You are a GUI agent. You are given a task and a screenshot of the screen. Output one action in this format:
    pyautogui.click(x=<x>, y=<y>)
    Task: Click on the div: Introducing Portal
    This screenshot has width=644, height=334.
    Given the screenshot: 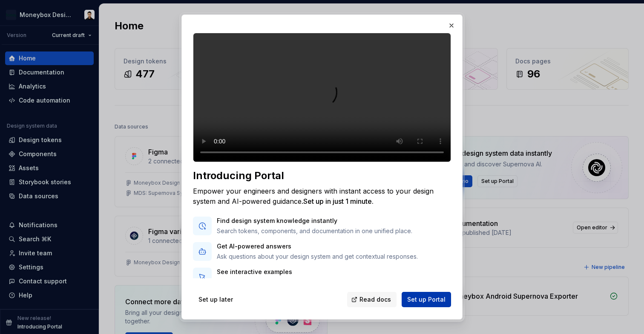 What is the action you would take?
    pyautogui.click(x=322, y=176)
    